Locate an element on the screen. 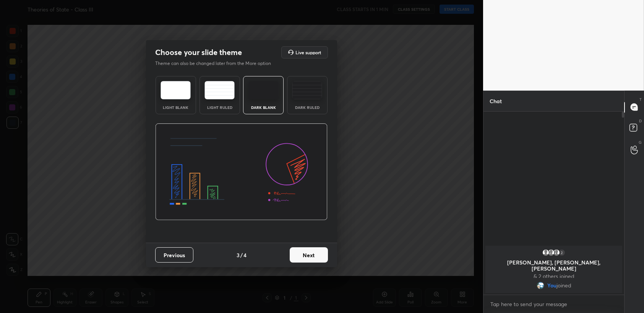  h4: 3 is located at coordinates (238, 255).